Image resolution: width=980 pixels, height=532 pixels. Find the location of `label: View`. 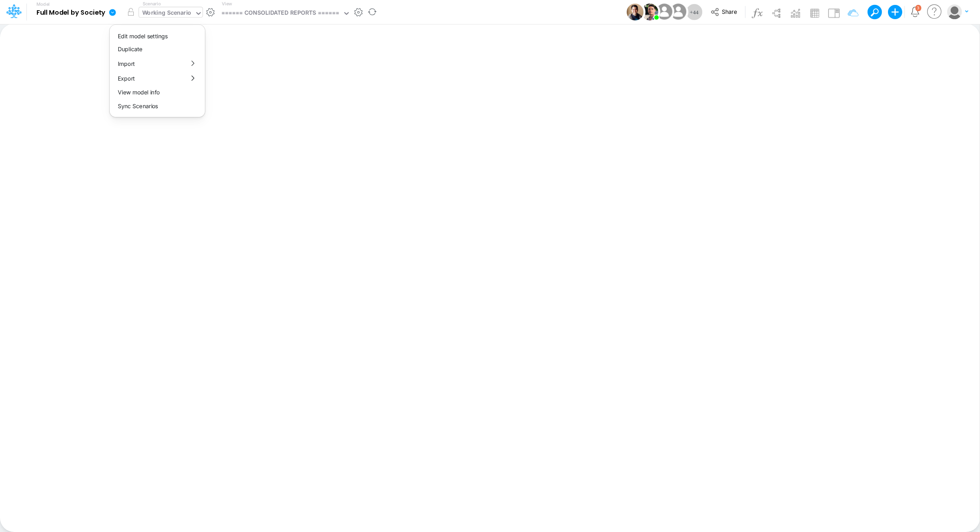

label: View is located at coordinates (227, 4).